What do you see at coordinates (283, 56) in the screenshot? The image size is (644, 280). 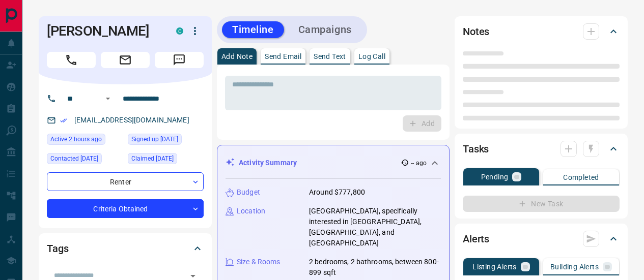 I see `p: Send Email` at bounding box center [283, 56].